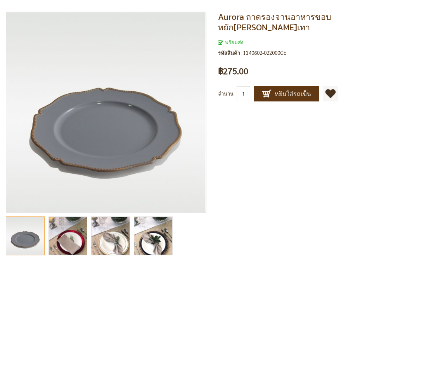  What do you see at coordinates (287, 94) in the screenshot?
I see `button: หยิบใส่รถเข็น` at bounding box center [287, 94].